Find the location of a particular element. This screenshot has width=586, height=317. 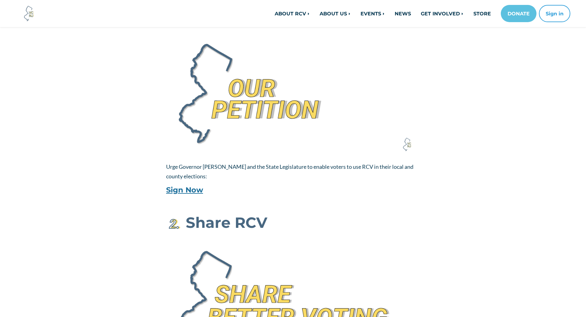

nav: Main navigation is located at coordinates (366, 14).